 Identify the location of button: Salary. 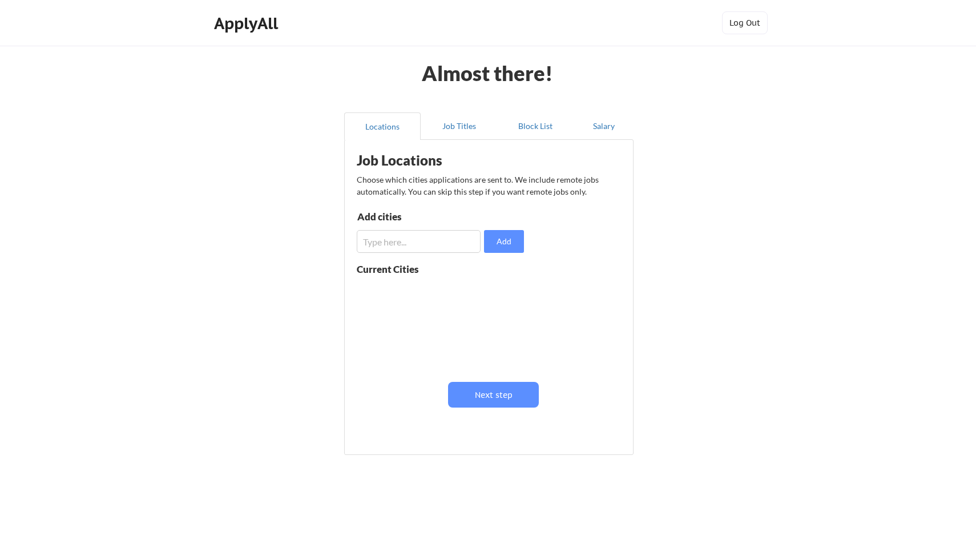
(604, 126).